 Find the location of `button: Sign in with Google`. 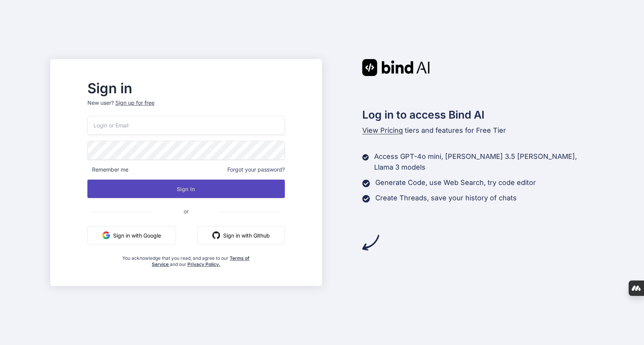

button: Sign in with Google is located at coordinates (131, 235).